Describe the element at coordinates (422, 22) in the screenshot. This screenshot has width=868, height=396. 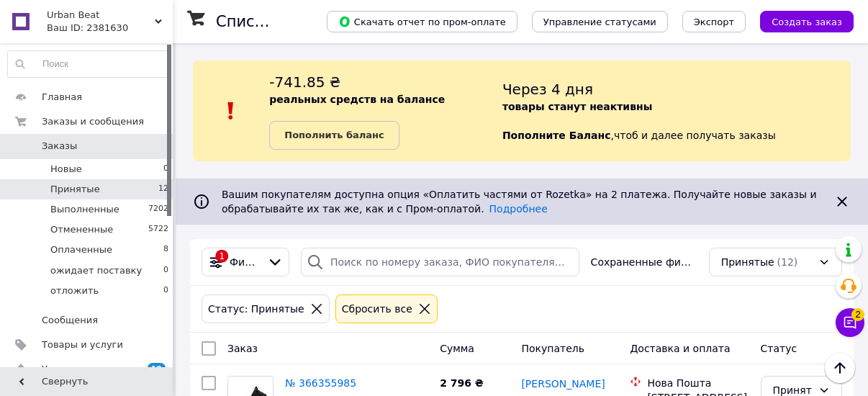
I see `span: Скачать отчет по пром-оплате` at that location.